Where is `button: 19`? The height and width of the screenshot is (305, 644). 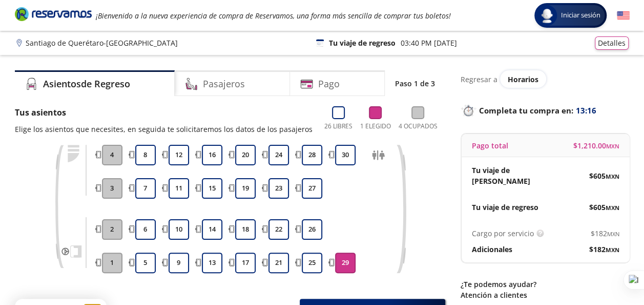 button: 19 is located at coordinates (245, 188).